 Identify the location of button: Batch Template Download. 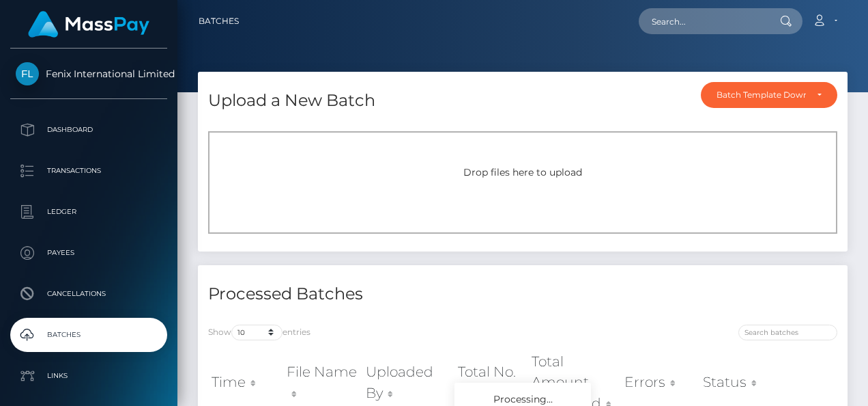
(770, 95).